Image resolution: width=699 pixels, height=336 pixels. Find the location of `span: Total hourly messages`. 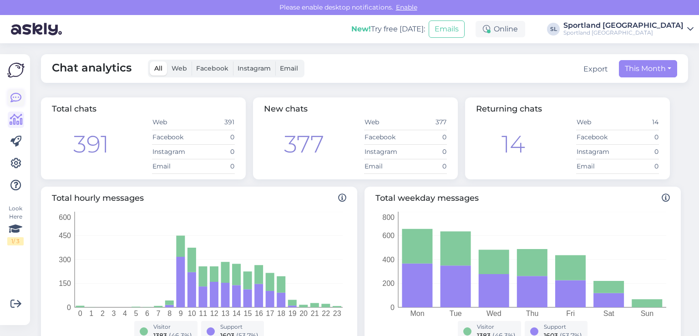

span: Total hourly messages is located at coordinates (199, 198).